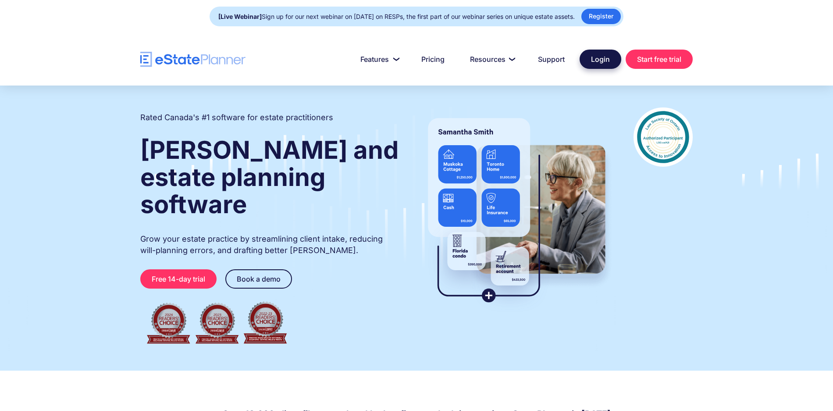  What do you see at coordinates (193, 59) in the screenshot?
I see `a: home` at bounding box center [193, 59].